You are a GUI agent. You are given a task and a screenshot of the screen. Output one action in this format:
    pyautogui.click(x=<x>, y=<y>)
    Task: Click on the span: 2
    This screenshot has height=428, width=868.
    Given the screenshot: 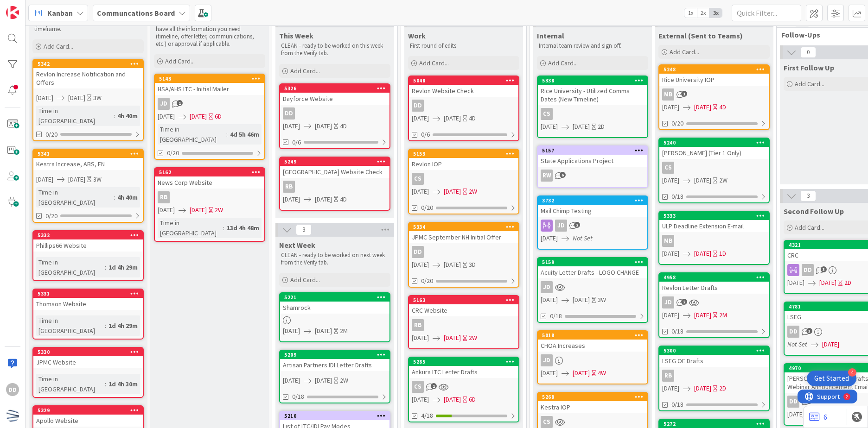 What is the action you would take?
    pyautogui.click(x=684, y=302)
    